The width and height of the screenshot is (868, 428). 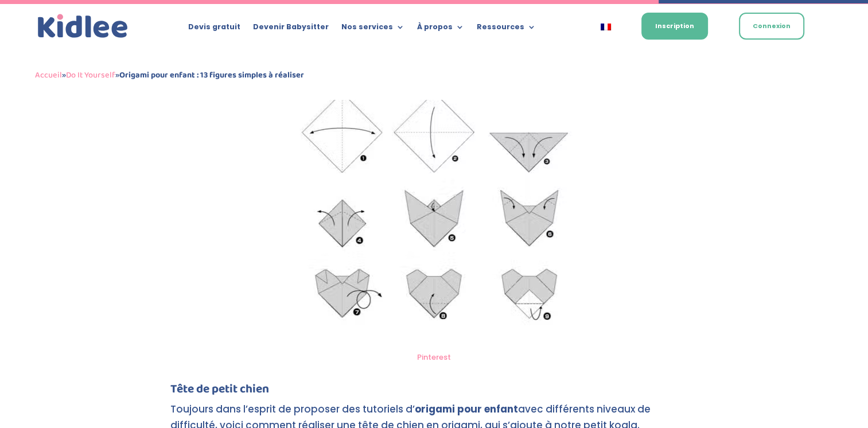 I want to click on strong: origami pour enfant, so click(x=467, y=409).